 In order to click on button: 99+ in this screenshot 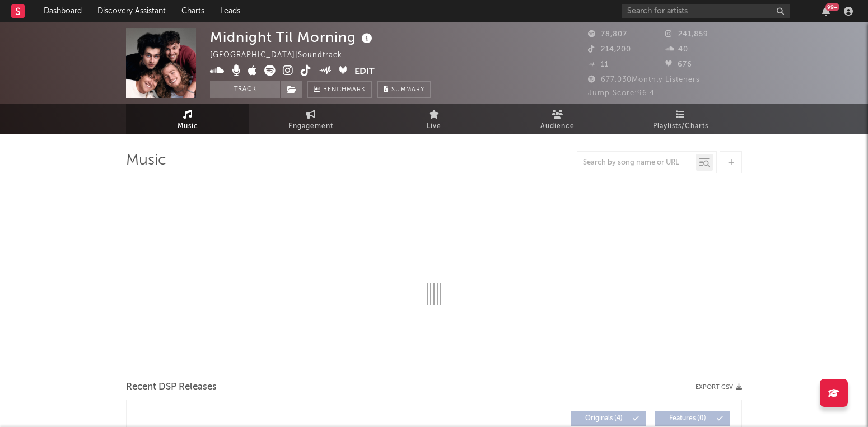, I will do `click(826, 11)`.